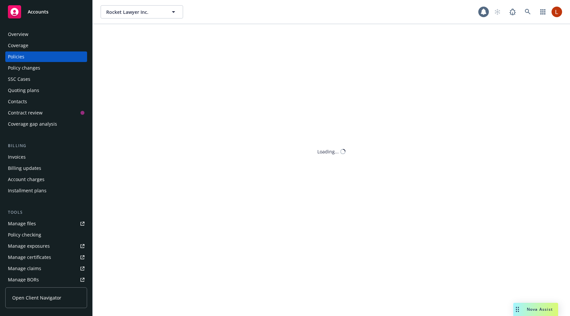 Image resolution: width=570 pixels, height=316 pixels. Describe the element at coordinates (24, 235) in the screenshot. I see `div: Policy checking` at that location.